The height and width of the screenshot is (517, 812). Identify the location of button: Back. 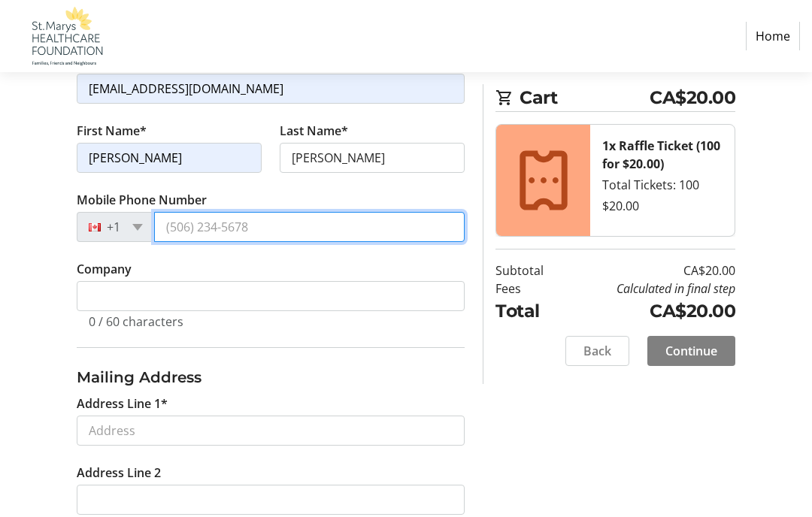
(597, 351).